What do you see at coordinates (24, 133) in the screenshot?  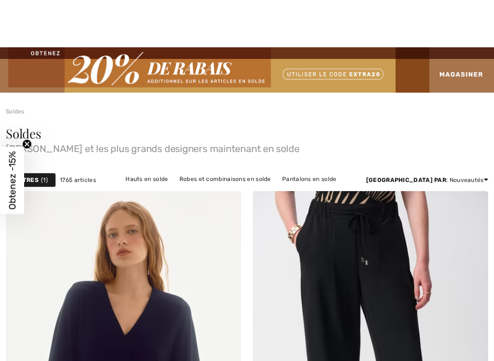 I see `span: Soldes` at bounding box center [24, 133].